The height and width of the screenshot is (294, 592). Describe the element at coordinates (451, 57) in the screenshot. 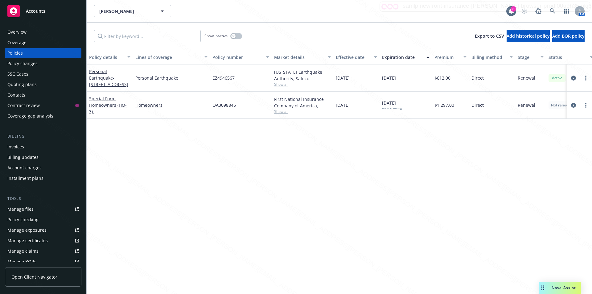

I see `button: Premium` at that location.